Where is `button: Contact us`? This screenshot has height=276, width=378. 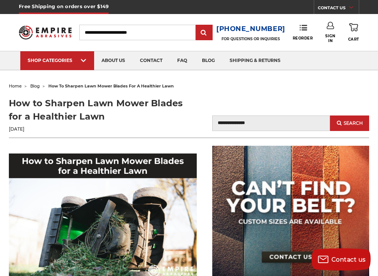
button: Contact us is located at coordinates (341, 260).